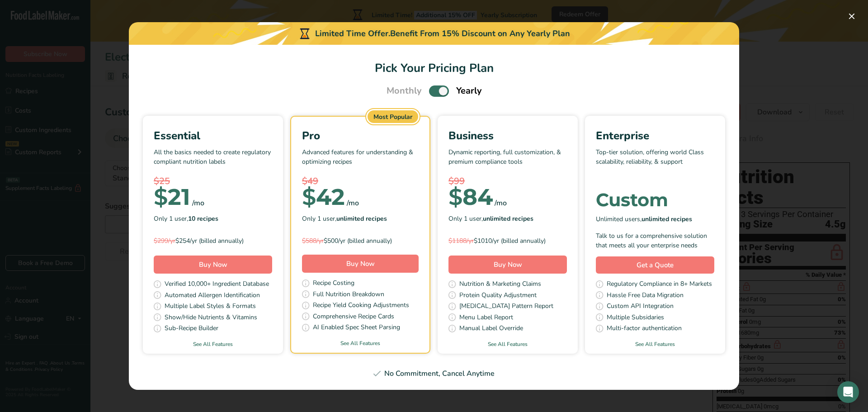 The height and width of the screenshot is (412, 868). Describe the element at coordinates (356, 328) in the screenshot. I see `span: AI Enabled Spec Sheet Parsing` at that location.